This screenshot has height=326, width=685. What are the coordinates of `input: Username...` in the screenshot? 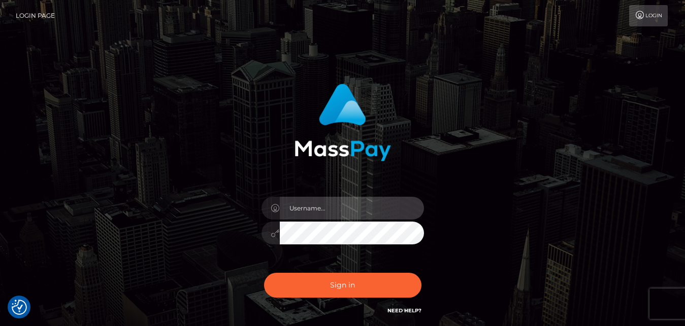 It's located at (352, 208).